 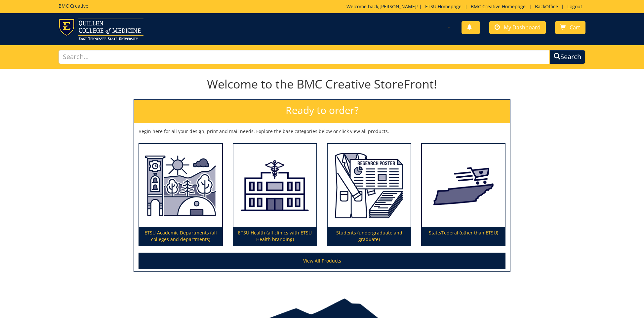 I want to click on p: Begin here for all your design, print and mail needs. Explore the base categories below or click ..., so click(x=322, y=131).